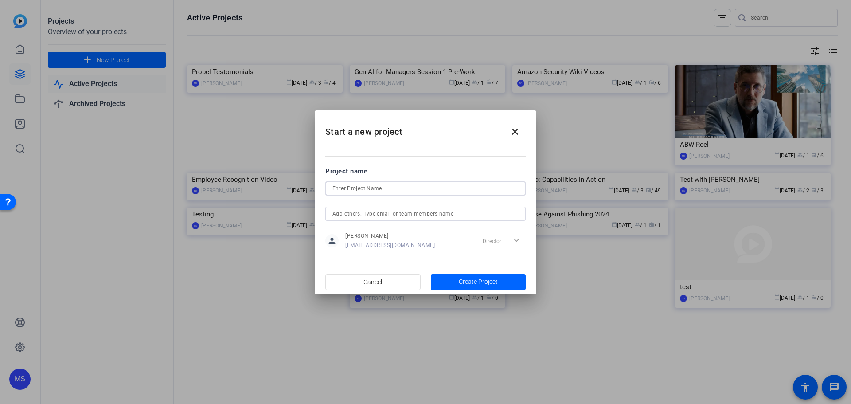  Describe the element at coordinates (425, 214) in the screenshot. I see `input: Add others: Type email or team members name` at that location.